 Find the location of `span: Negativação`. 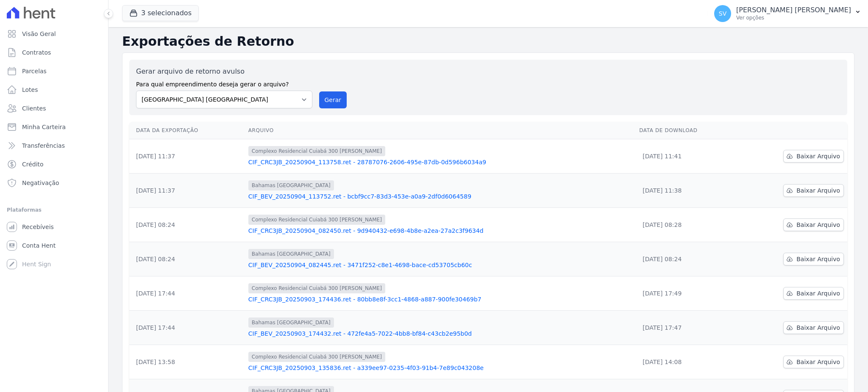

span: Negativação is located at coordinates (41, 183).